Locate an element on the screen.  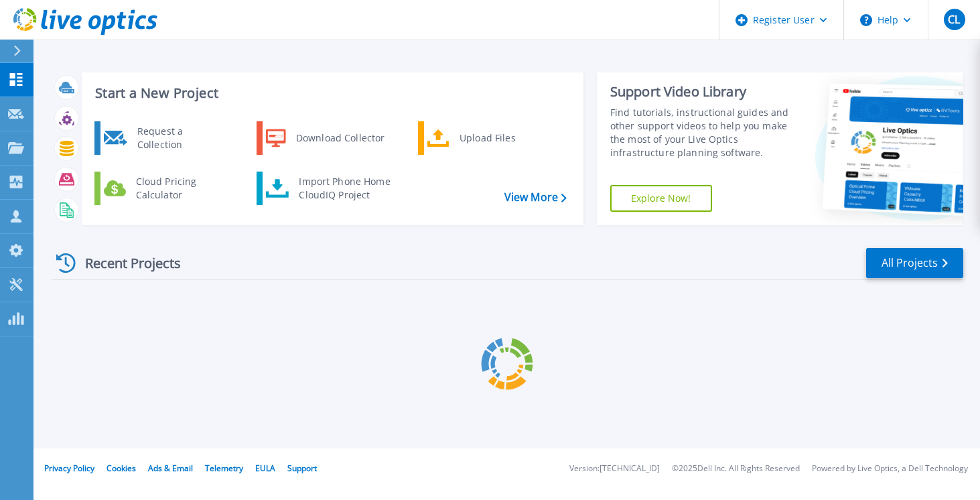
a: Upload Files is located at coordinates (487, 138).